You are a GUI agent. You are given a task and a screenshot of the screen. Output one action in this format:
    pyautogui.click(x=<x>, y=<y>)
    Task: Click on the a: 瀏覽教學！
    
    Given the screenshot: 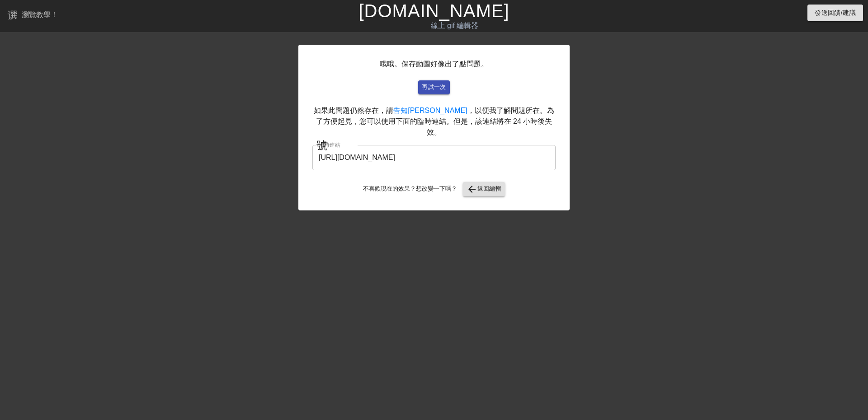 What is the action you would take?
    pyautogui.click(x=33, y=15)
    